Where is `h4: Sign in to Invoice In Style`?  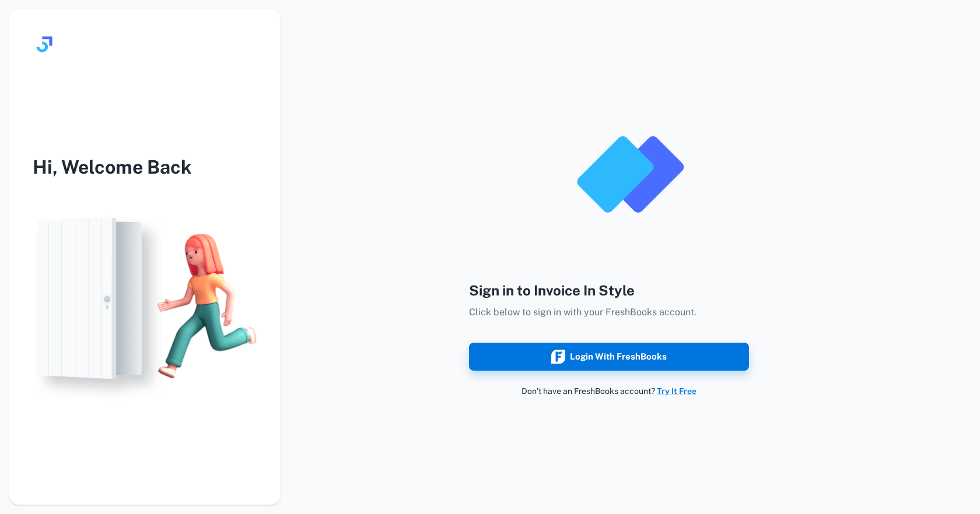 h4: Sign in to Invoice In Style is located at coordinates (609, 291).